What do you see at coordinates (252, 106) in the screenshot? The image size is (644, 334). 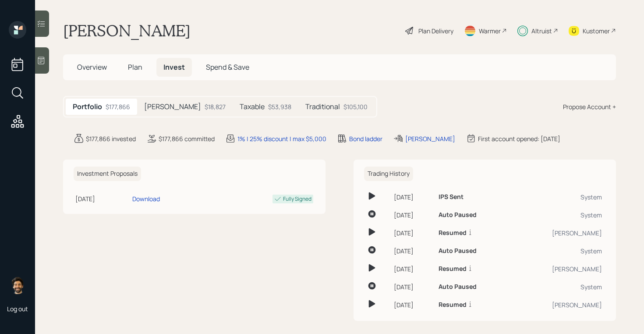 I see `h5: Taxable` at bounding box center [252, 106].